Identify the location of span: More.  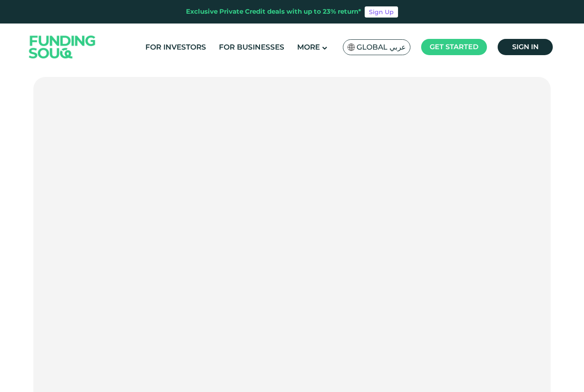
(308, 47).